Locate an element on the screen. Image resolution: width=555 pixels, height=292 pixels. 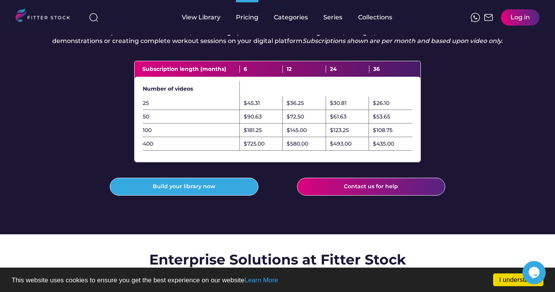
div: $36.25 is located at coordinates (295, 103).